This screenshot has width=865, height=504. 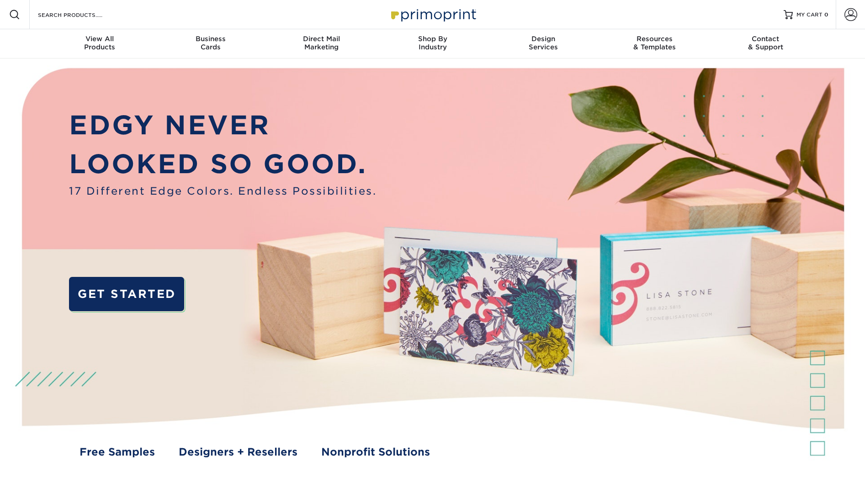 What do you see at coordinates (117, 452) in the screenshot?
I see `a: Free Samples` at bounding box center [117, 452].